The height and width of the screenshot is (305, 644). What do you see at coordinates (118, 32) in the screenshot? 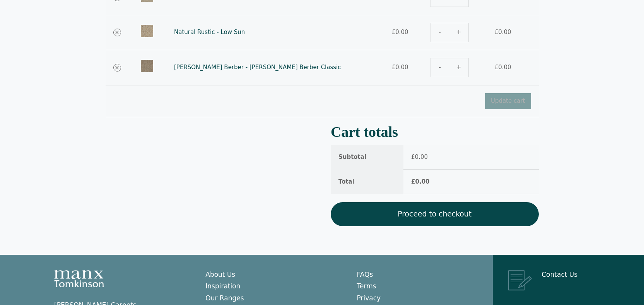
I see `a: Remove Natural Rustic - Low Sun from cart` at bounding box center [118, 32].